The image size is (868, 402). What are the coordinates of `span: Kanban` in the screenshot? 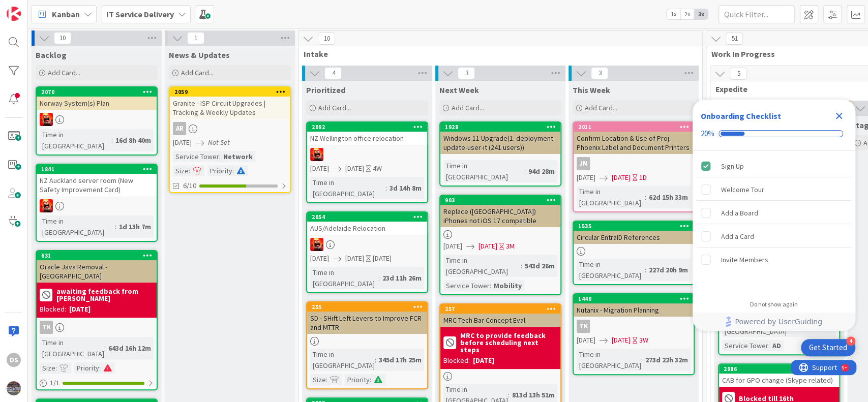 It's located at (65, 15).